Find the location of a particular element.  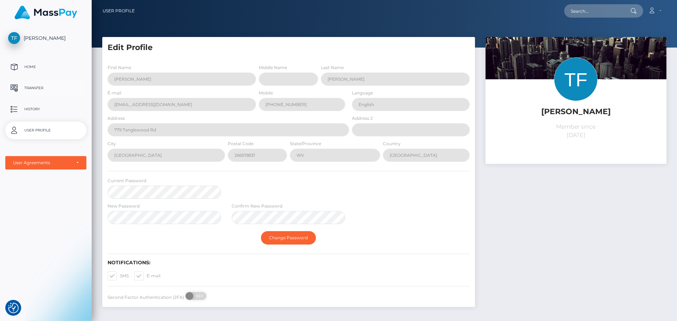

label: Last Name is located at coordinates (332, 68).